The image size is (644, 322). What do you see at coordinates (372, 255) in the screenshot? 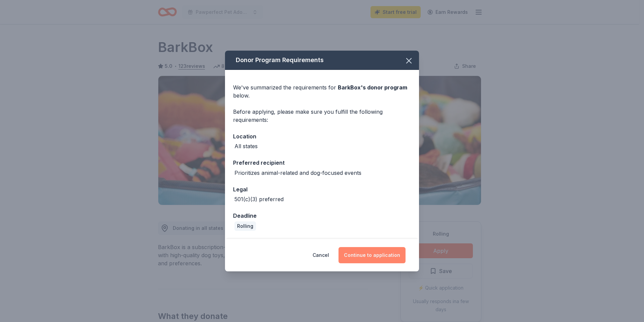
I see `button: Continue to application` at bounding box center [372, 255].